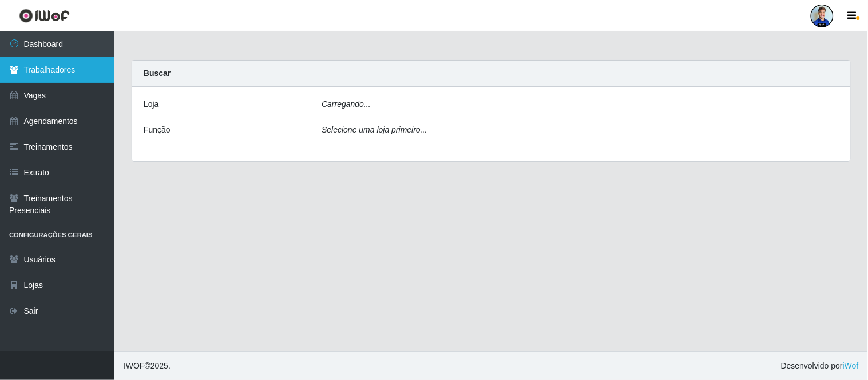 The height and width of the screenshot is (380, 868). I want to click on i: Carregando..., so click(346, 104).